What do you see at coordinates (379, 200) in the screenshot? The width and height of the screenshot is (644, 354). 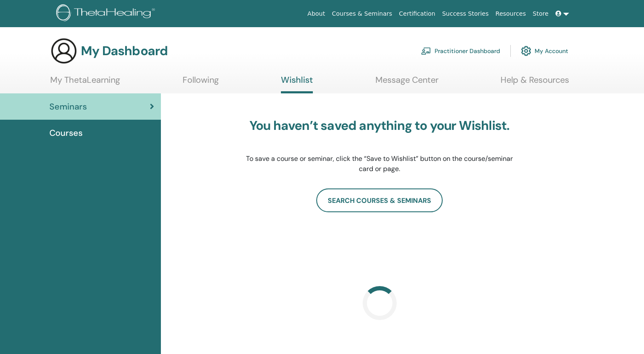 I see `a: search courses & seminars` at bounding box center [379, 200].